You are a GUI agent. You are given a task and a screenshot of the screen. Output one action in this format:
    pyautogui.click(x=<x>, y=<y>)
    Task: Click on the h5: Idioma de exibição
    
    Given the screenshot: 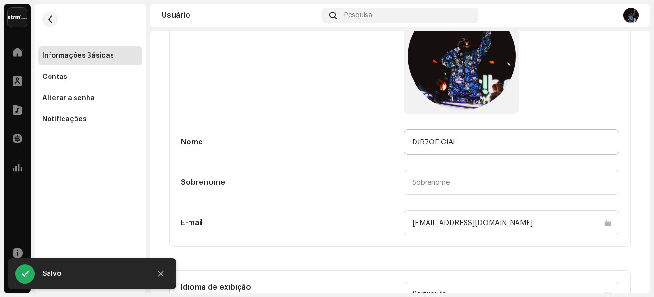 What is the action you would take?
    pyautogui.click(x=288, y=287)
    